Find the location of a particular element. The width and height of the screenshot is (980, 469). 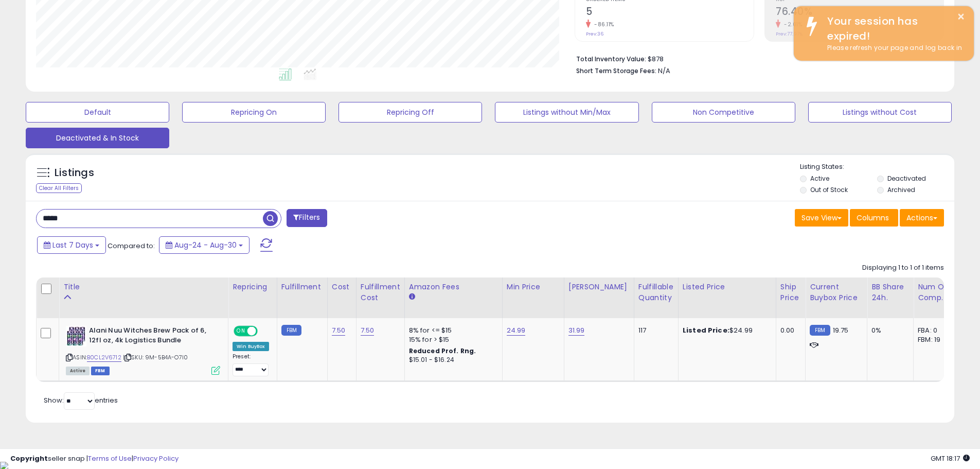

button: Non Competitive is located at coordinates (724, 112).